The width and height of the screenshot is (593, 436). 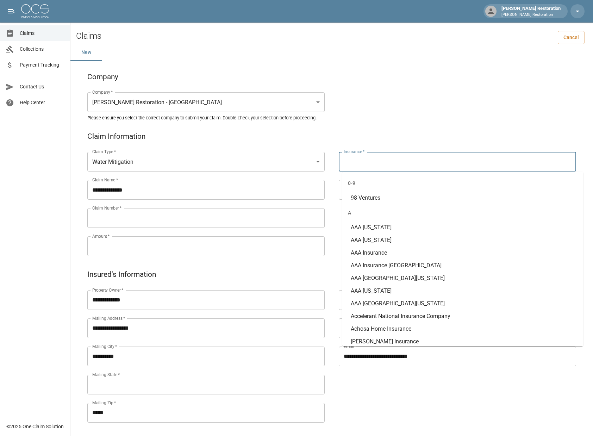 I want to click on span: Payment Tracking, so click(x=42, y=65).